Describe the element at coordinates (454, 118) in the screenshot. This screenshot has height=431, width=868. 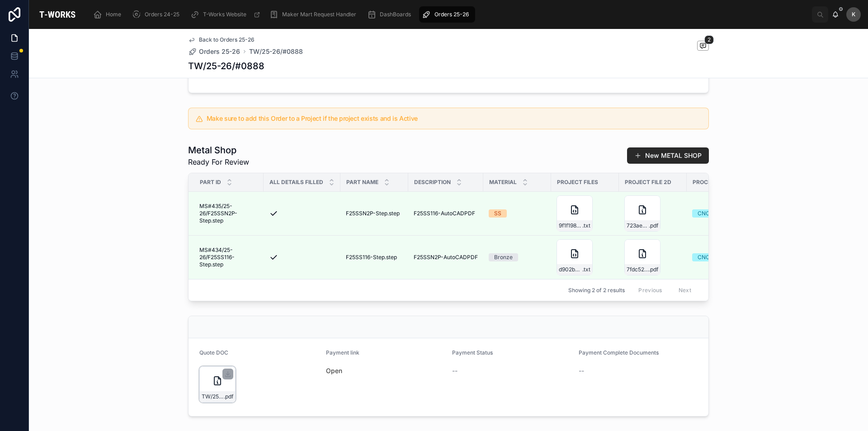
I see `h5: Make sure to add this Order to a Project if the project exists and is Active` at that location.